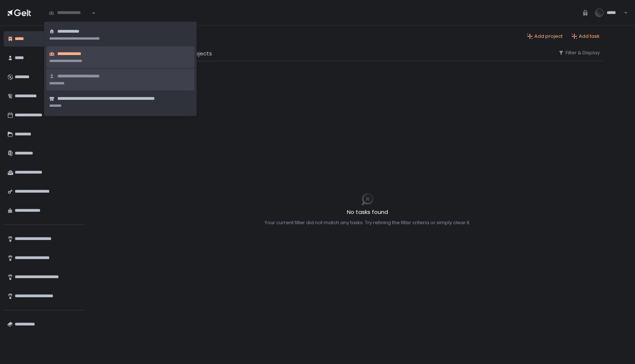 The image size is (635, 364). What do you see at coordinates (579, 53) in the screenshot?
I see `div: Filter & Display` at bounding box center [579, 53].